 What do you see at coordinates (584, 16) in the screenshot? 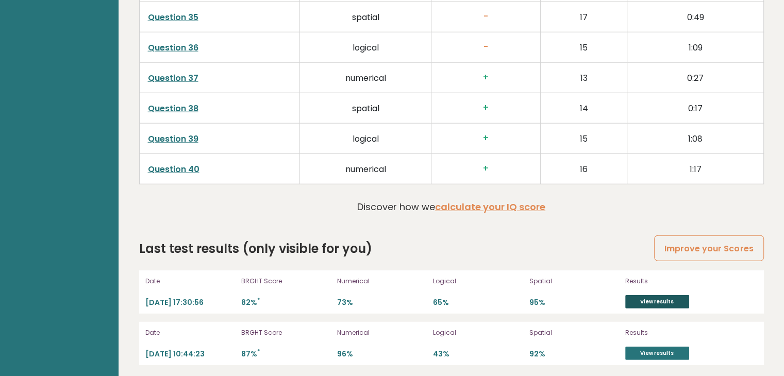
I see `td: 17` at bounding box center [584, 16].